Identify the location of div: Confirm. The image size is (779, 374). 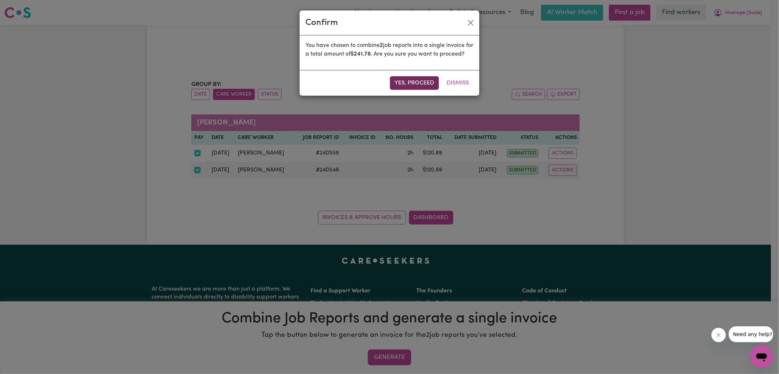
(321, 23).